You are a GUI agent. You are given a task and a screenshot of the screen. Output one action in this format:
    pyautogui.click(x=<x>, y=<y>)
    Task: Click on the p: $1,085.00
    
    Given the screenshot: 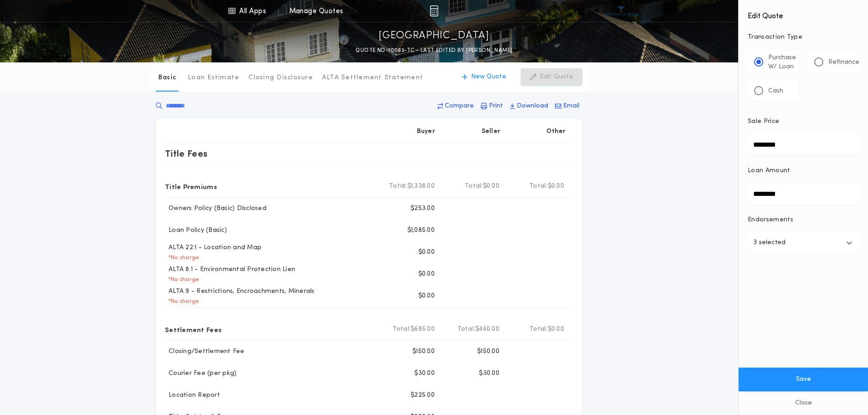 What is the action you would take?
    pyautogui.click(x=421, y=230)
    